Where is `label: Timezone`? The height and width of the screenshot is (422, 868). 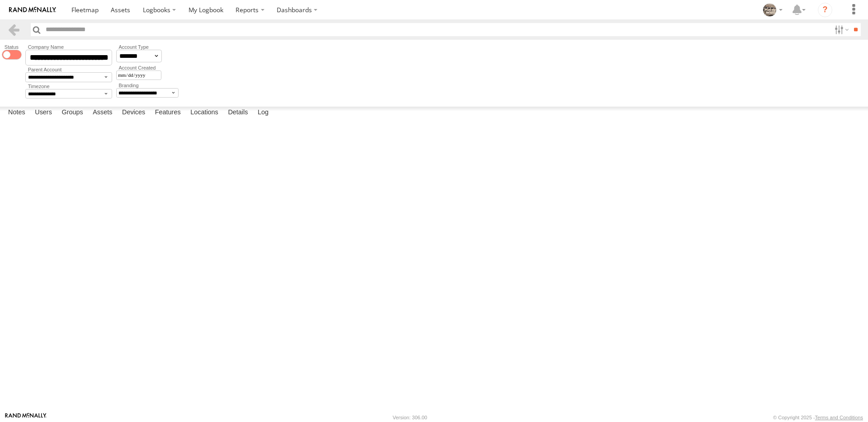 label: Timezone is located at coordinates (69, 86).